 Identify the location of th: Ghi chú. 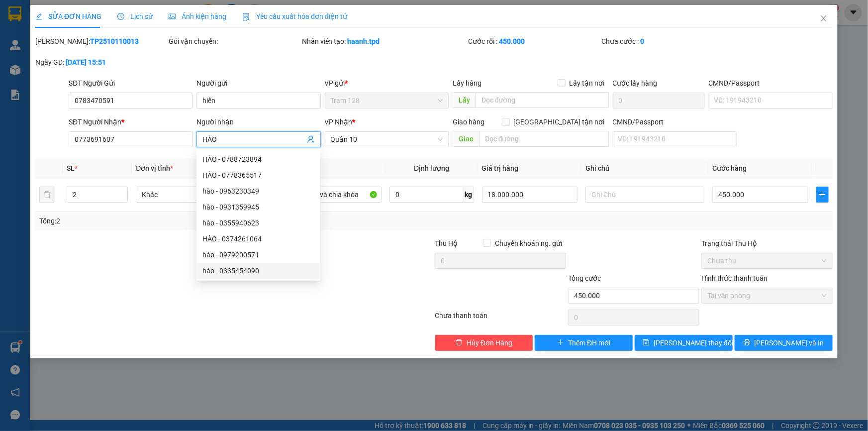
(645, 168).